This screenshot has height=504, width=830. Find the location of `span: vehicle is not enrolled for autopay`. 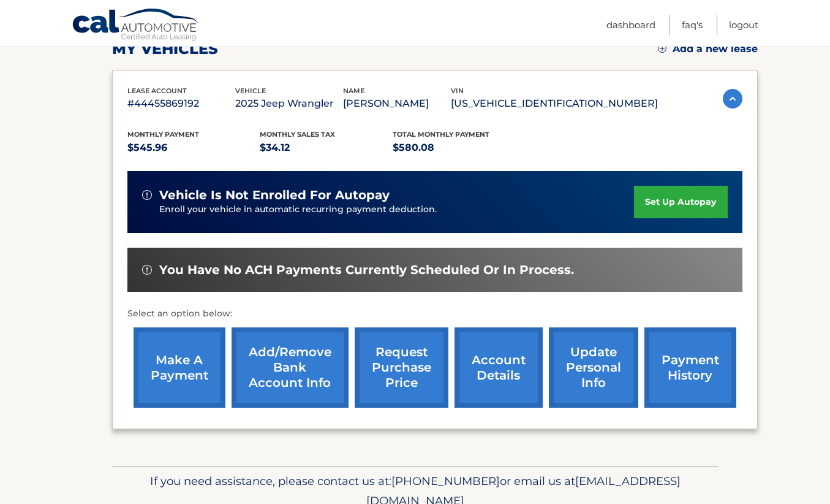

span: vehicle is not enrolled for autopay is located at coordinates (275, 195).